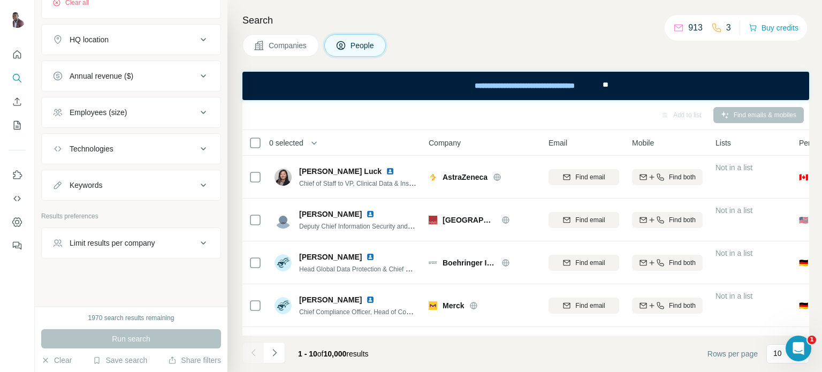  Describe the element at coordinates (131, 40) in the screenshot. I see `button: HQ location` at that location.